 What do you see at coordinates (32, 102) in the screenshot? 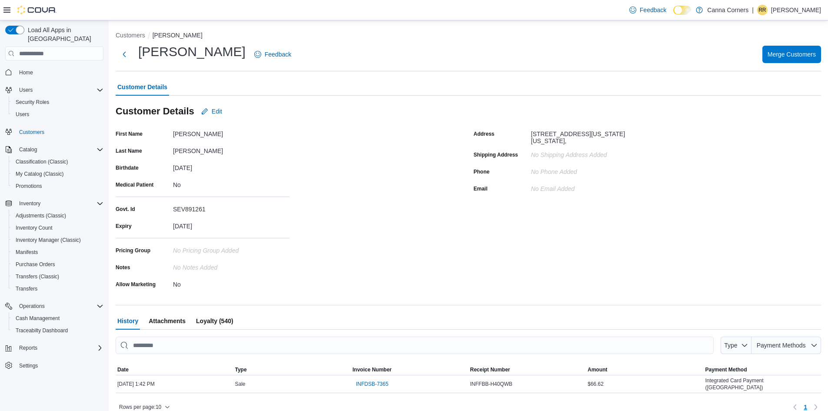
I see `a: Security Roles` at bounding box center [32, 102].